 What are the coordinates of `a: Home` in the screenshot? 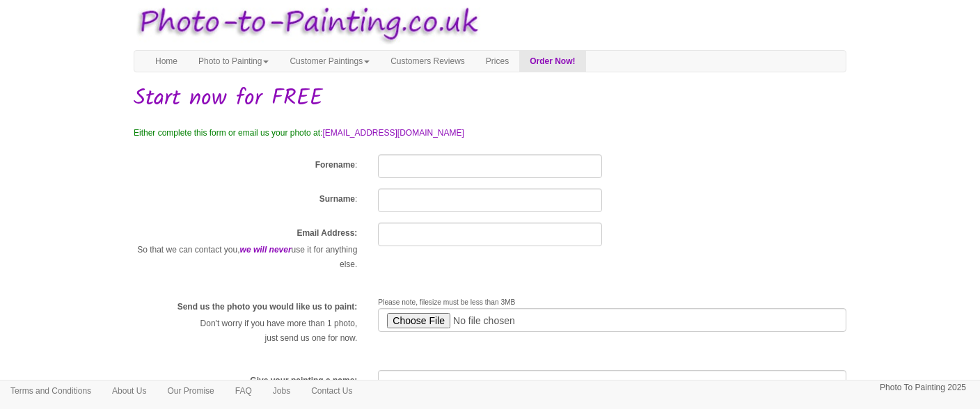 It's located at (167, 61).